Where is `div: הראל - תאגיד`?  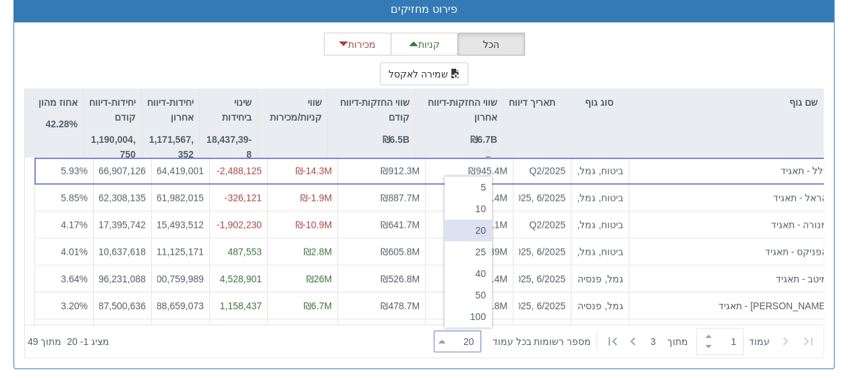 div: הראל - תאגיד is located at coordinates (731, 198).